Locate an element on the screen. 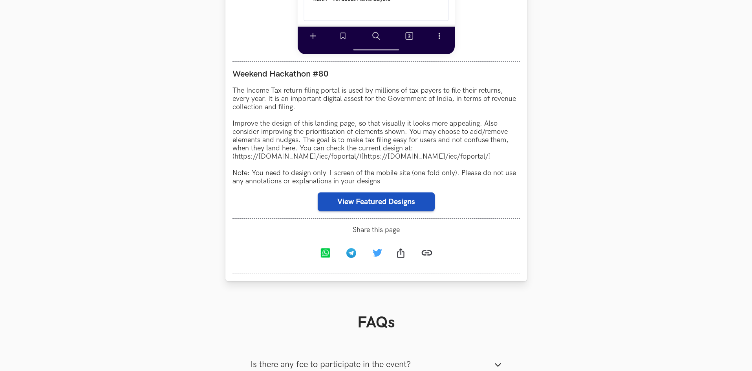 The width and height of the screenshot is (752, 371). a: Share is located at coordinates (402, 254).